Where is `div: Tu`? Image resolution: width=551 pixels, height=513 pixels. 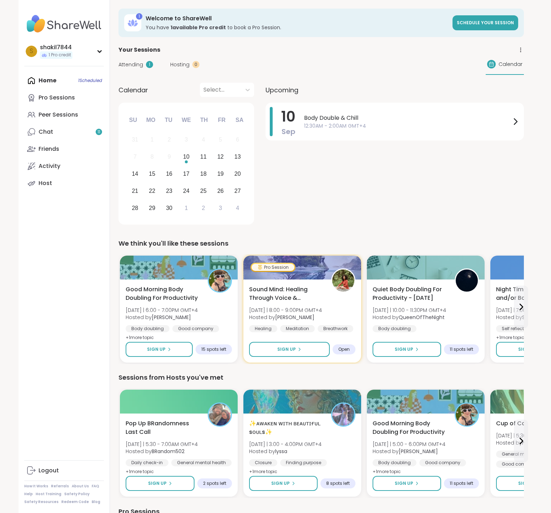
div: Tu is located at coordinates (168, 120).